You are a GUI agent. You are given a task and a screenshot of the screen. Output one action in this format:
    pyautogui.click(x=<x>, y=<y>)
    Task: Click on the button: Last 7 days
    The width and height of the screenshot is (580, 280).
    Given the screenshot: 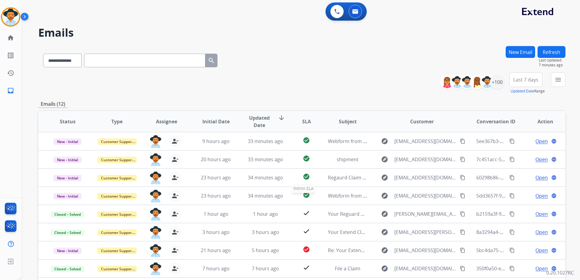 What is the action you would take?
    pyautogui.click(x=526, y=80)
    